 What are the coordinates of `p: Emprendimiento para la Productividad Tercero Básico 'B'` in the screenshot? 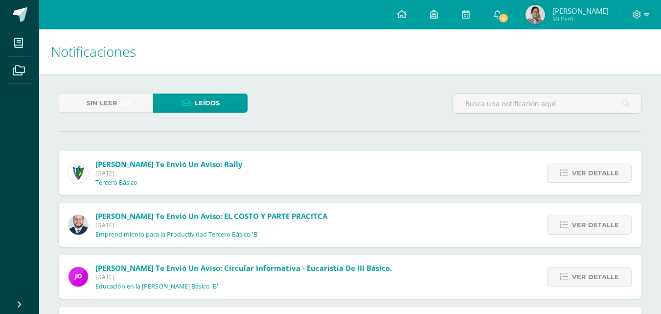 It's located at (177, 234).